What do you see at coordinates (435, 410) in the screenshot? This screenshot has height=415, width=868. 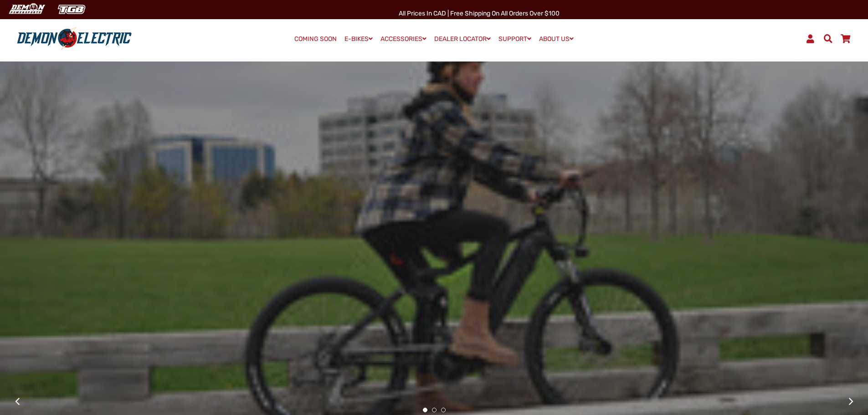 I see `button: 2 of 3` at bounding box center [435, 410].